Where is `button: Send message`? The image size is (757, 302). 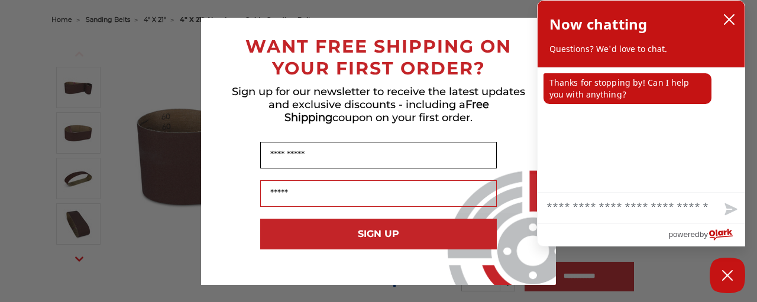 button: Send message is located at coordinates (730, 210).